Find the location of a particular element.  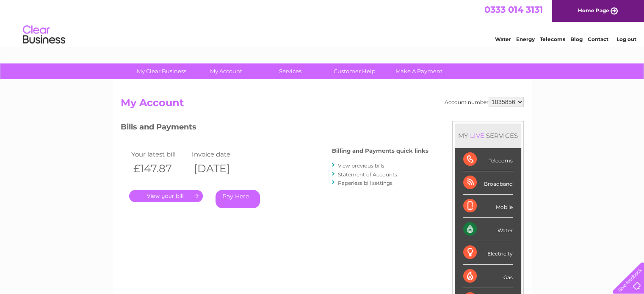

a: Pay Here is located at coordinates (237, 199).